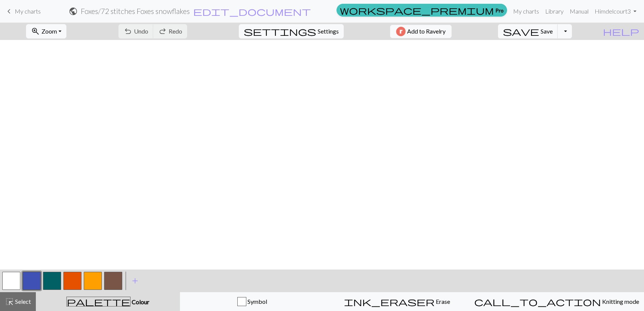  Describe the element at coordinates (140, 302) in the screenshot. I see `span: Colour` at that location.